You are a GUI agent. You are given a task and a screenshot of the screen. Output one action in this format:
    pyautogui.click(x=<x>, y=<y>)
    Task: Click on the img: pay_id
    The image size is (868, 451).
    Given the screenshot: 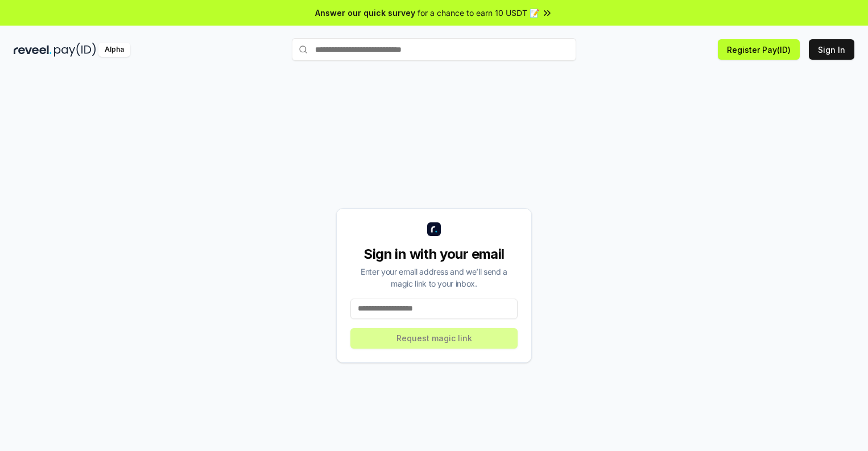 What is the action you would take?
    pyautogui.click(x=75, y=49)
    